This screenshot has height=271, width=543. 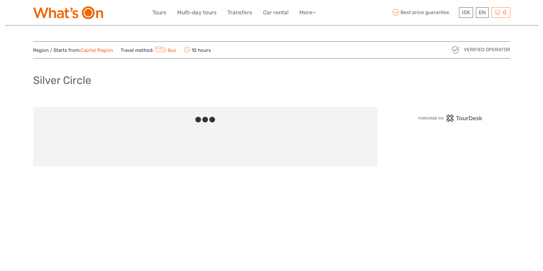 What do you see at coordinates (97, 50) in the screenshot?
I see `a: Capital Region` at bounding box center [97, 50].